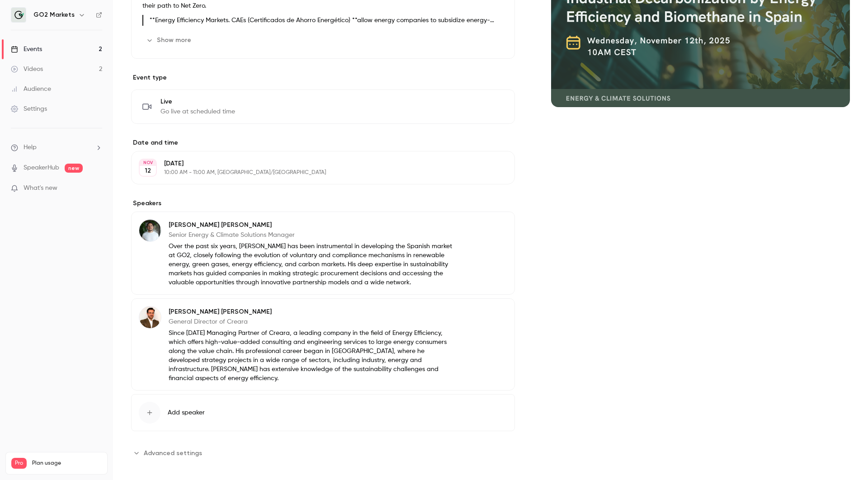 The image size is (868, 480). What do you see at coordinates (18, 15) in the screenshot?
I see `img: GO2 Markets` at bounding box center [18, 15].